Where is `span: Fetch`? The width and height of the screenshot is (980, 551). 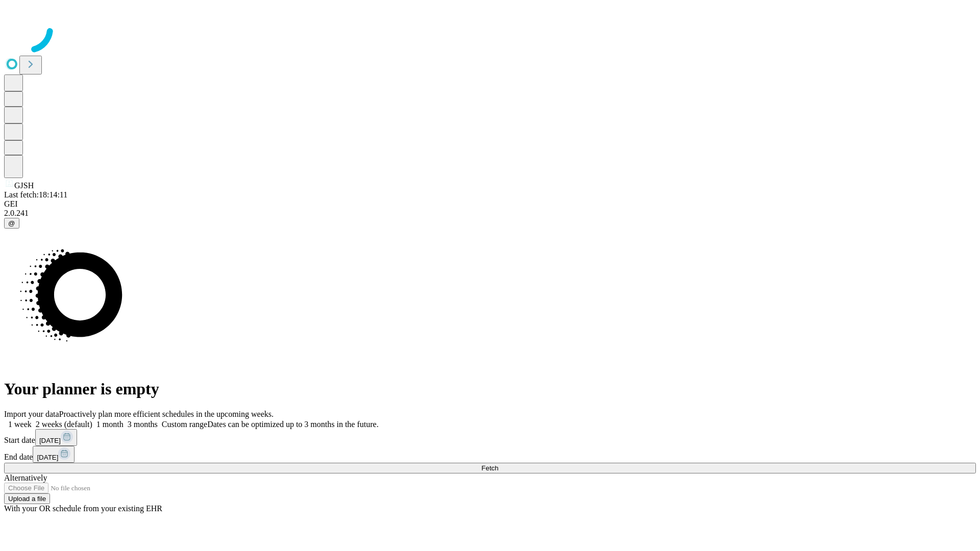 span: Fetch is located at coordinates (490, 468).